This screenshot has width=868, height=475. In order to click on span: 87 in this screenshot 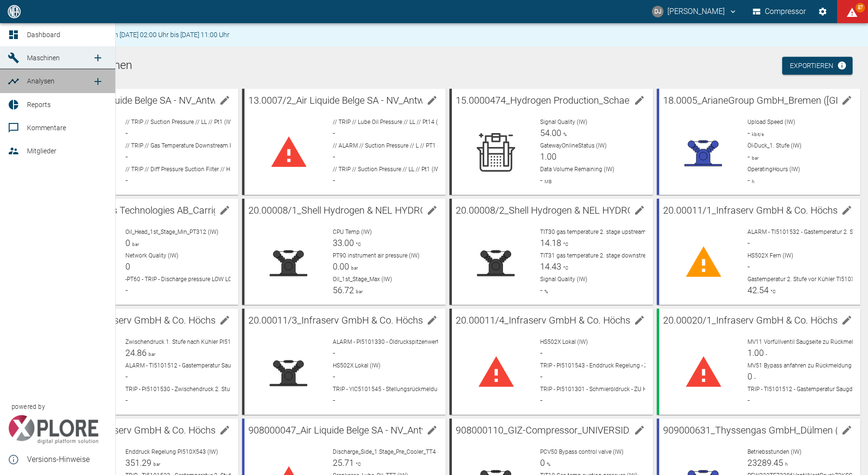, I will do `click(860, 8)`.